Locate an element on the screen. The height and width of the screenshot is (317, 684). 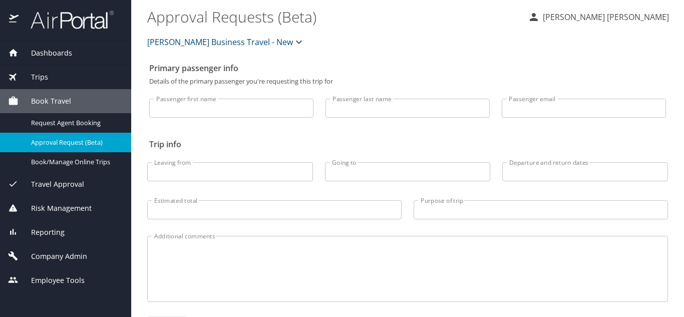
span: Book Travel is located at coordinates (45, 101).